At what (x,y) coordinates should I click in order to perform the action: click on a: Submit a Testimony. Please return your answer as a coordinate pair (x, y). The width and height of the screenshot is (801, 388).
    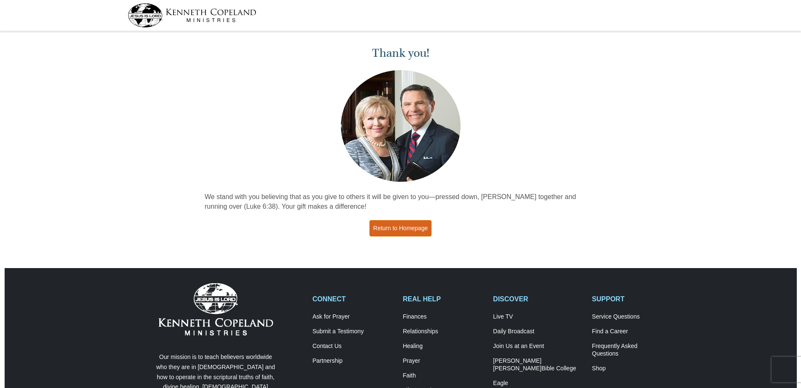
    Looking at the image, I should click on (353, 331).